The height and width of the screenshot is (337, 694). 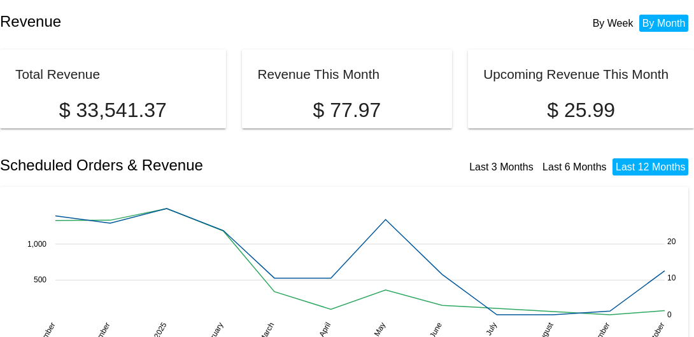 What do you see at coordinates (613, 23) in the screenshot?
I see `li: By Week` at bounding box center [613, 23].